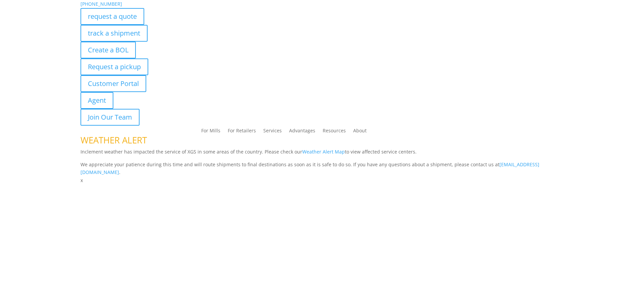 This screenshot has width=644, height=306. I want to click on a: Create a BOL, so click(108, 50).